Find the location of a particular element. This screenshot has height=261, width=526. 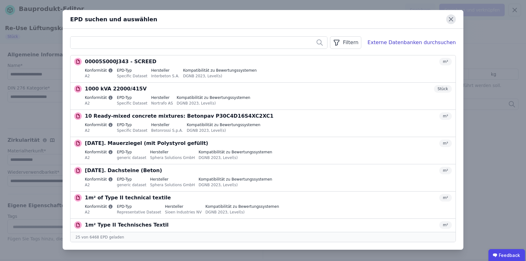

div: Sioen Industries NV is located at coordinates (183, 212).